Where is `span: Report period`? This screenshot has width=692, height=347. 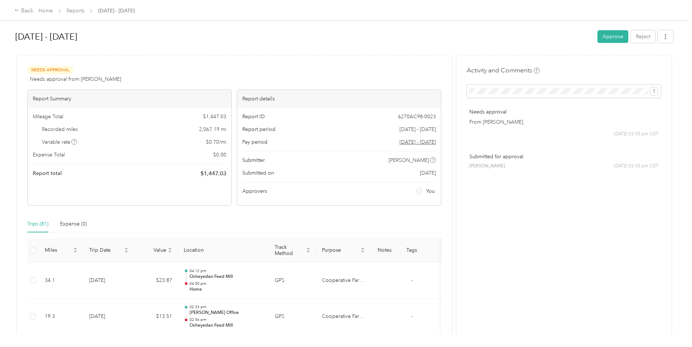 span: Report period is located at coordinates (259, 129).